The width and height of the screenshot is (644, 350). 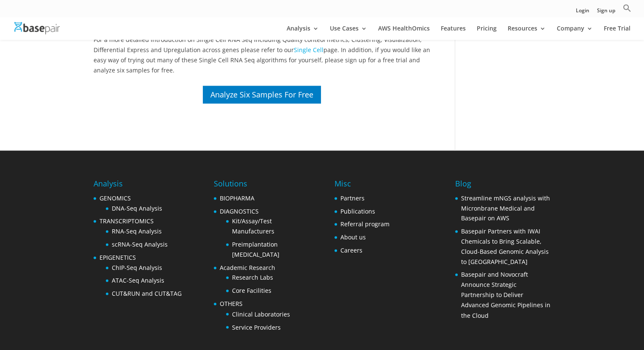 I want to click on h4: Solutions, so click(x=261, y=186).